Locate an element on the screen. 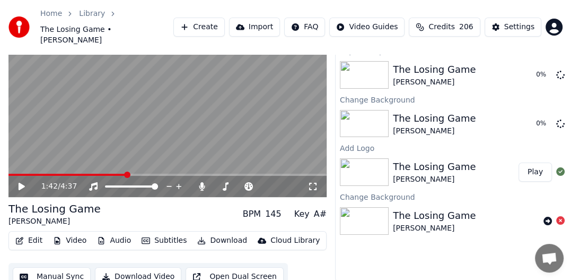 This screenshot has height=280, width=571. div: Cloud Library is located at coordinates (295, 240).